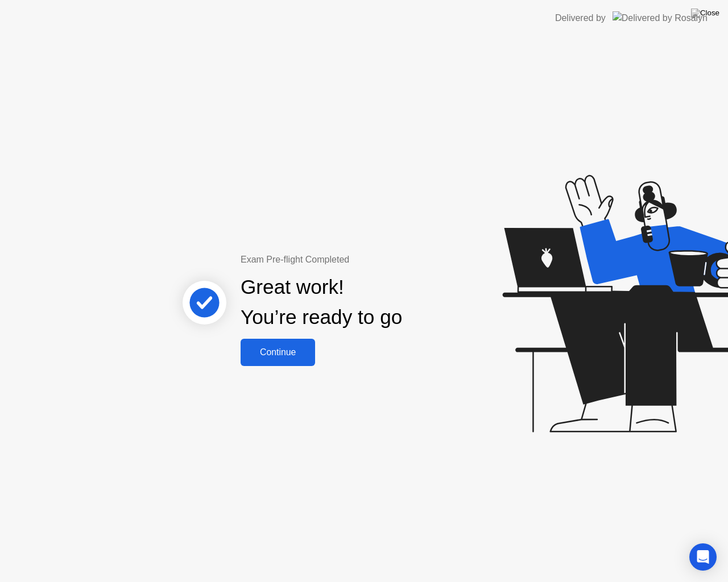 Image resolution: width=728 pixels, height=582 pixels. What do you see at coordinates (660, 17) in the screenshot?
I see `img: Delivered by Rosalyn` at bounding box center [660, 17].